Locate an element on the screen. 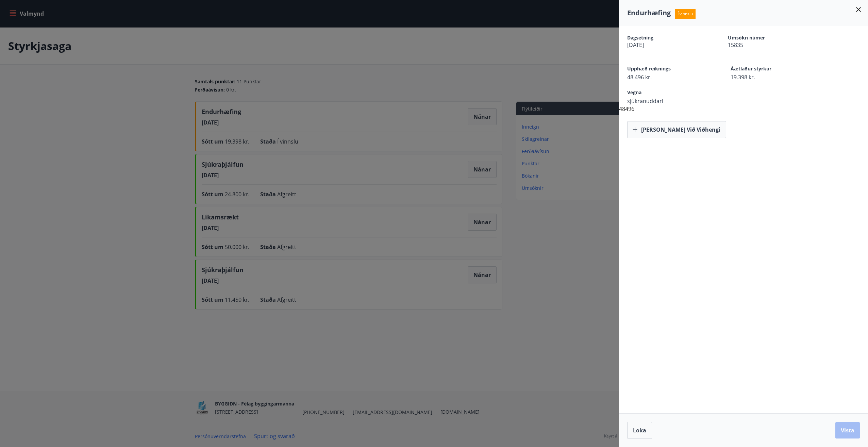  span: sjúkranuddari is located at coordinates (667, 101).